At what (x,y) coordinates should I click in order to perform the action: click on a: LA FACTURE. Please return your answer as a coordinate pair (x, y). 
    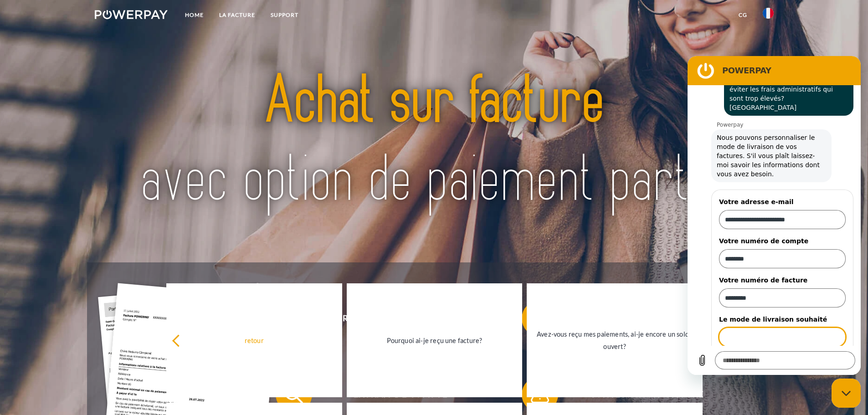
    Looking at the image, I should click on (237, 15).